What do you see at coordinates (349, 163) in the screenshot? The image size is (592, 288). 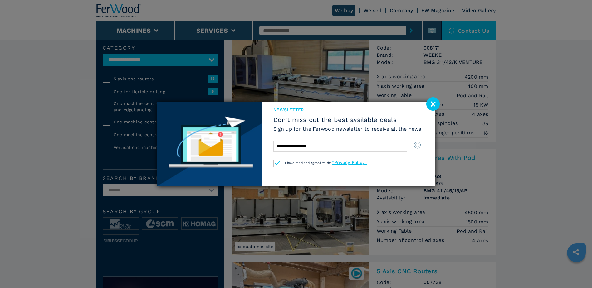 I see `a: “Privacy Policy”` at bounding box center [349, 163].